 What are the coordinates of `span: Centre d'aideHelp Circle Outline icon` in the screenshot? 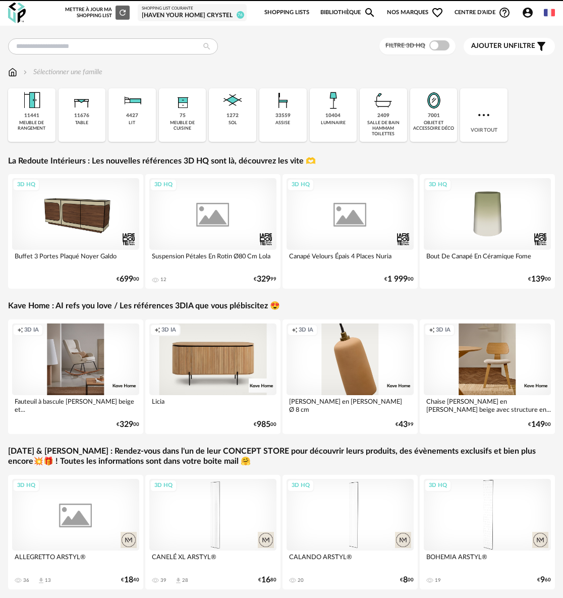 It's located at (482, 13).